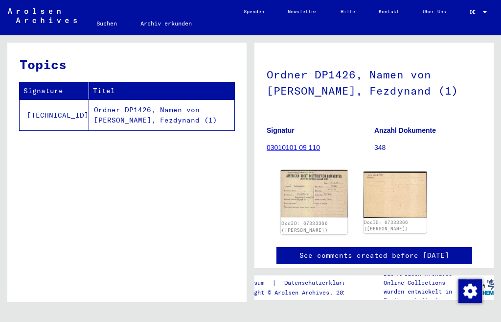 This screenshot has height=322, width=501. Describe the element at coordinates (166, 24) in the screenshot. I see `a: Archiv erkunden` at that location.